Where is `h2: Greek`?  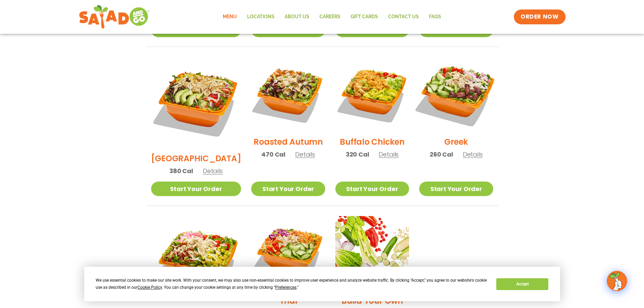
h2: Greek is located at coordinates (456, 142).